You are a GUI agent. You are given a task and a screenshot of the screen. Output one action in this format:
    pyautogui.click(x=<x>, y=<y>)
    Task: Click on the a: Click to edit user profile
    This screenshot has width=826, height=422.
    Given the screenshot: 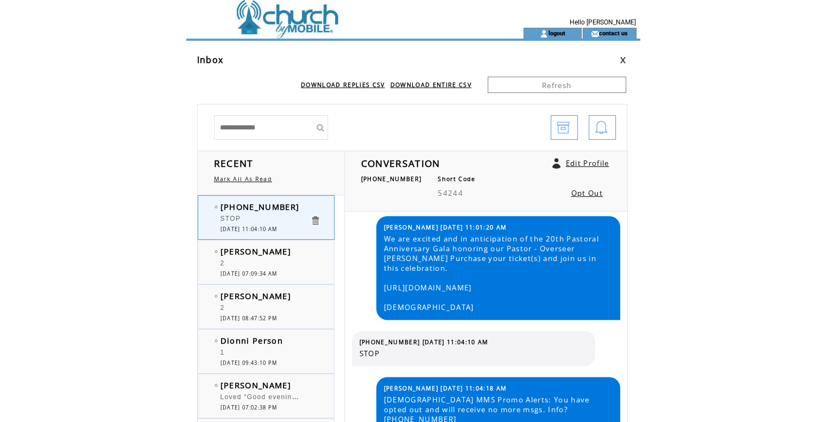 What is the action you would take?
    pyautogui.click(x=556, y=163)
    